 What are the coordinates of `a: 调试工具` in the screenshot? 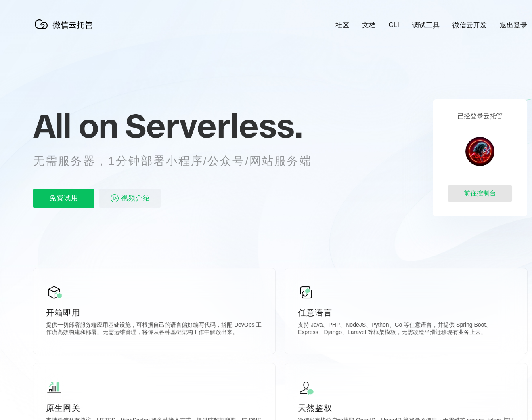 It's located at (426, 25).